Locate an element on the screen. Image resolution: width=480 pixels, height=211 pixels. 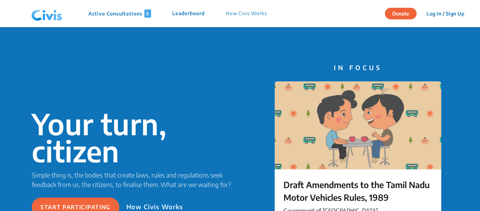
img: navlogo.png is located at coordinates (47, 14).